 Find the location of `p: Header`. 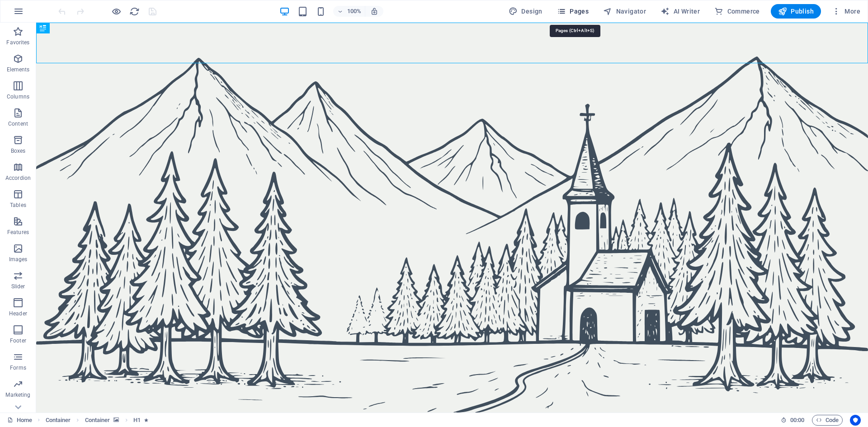

p: Header is located at coordinates (18, 314).